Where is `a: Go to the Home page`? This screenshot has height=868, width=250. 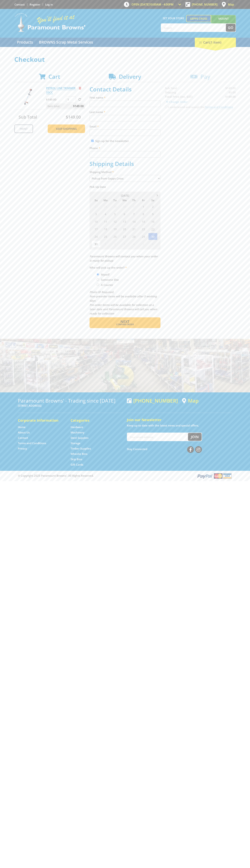
a: Go to the Home page is located at coordinates (21, 427).